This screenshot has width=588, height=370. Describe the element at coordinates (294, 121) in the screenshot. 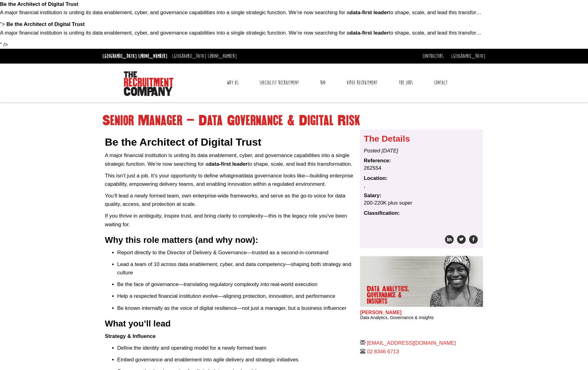

I see `h1: Senior Manager – Data Governance & Digital Risk` at that location.